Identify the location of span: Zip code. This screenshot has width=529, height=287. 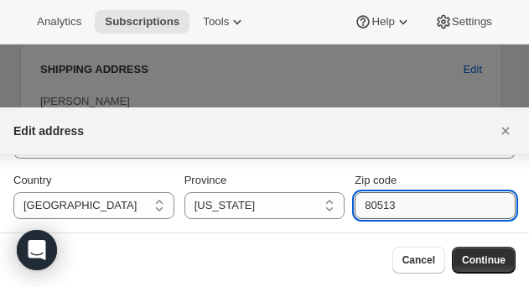
(376, 180).